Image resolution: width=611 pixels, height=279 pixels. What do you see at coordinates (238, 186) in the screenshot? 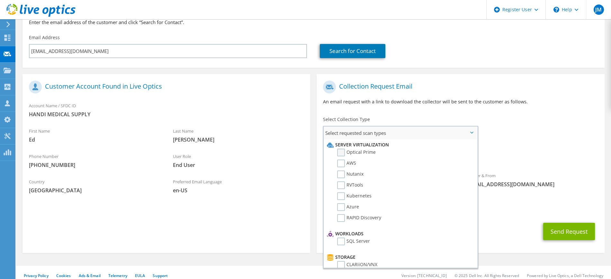
I see `div: Preferred Email Language` at bounding box center [238, 186].